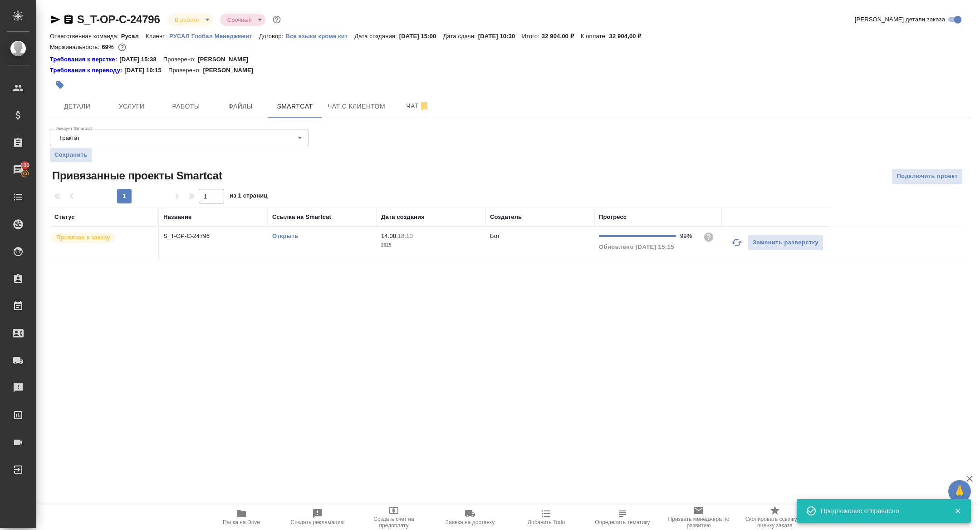  What do you see at coordinates (60, 85) in the screenshot?
I see `button: Добавить тэг` at bounding box center [60, 85].